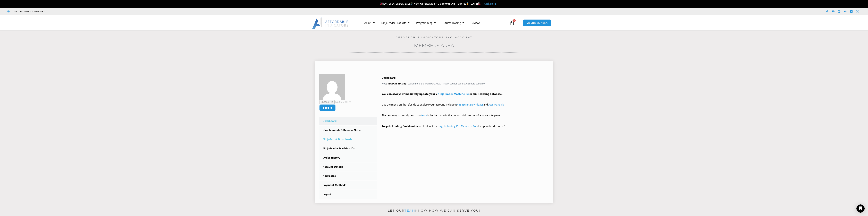 This screenshot has width=868, height=216. I want to click on a: Targets Trading Pro Members Area, so click(457, 126).